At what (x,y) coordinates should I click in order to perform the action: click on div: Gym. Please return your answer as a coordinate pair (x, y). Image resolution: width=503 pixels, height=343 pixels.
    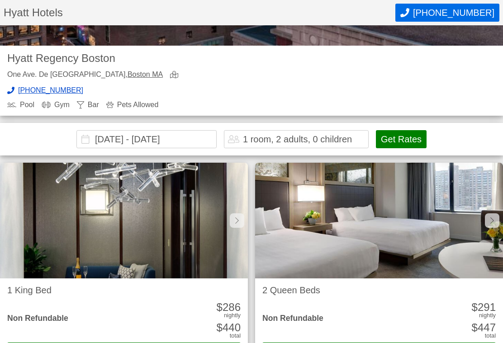
    Looking at the image, I should click on (56, 105).